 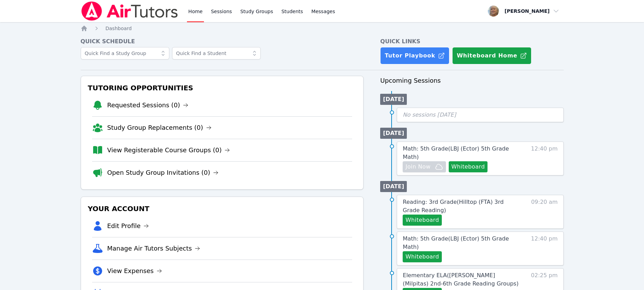 I want to click on span: Reading: 3rd Grade ( Hilltop (FTA) 3rd Grade Reading ), so click(x=453, y=206).